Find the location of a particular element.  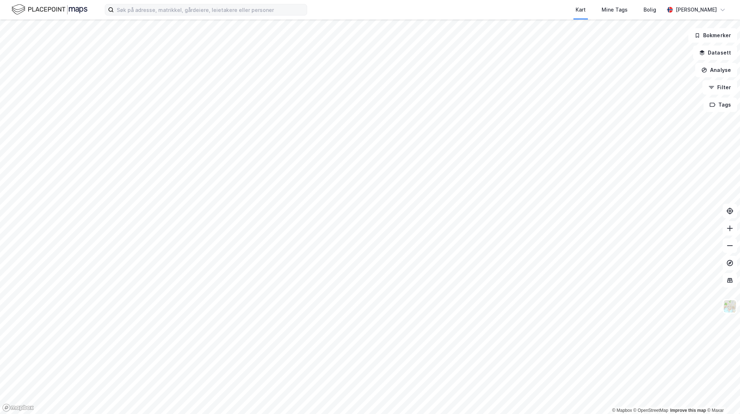

img: logo.f888ab2527a4732fd821a326f86c7f29.svg is located at coordinates (49, 9).